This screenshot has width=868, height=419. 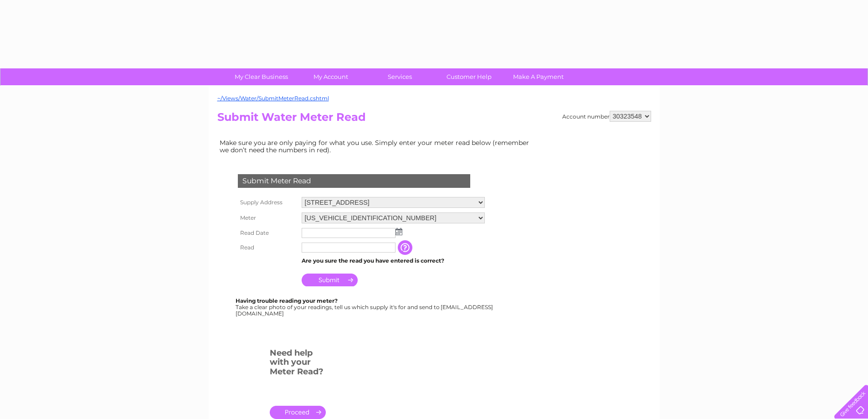 I want to click on input: Submit, so click(x=329, y=280).